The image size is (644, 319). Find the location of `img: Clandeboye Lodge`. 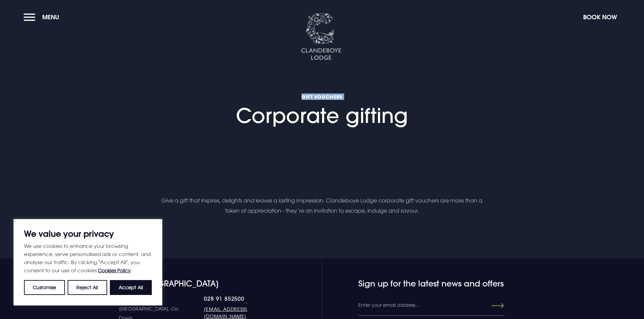

img: Clandeboye Lodge is located at coordinates (321, 37).